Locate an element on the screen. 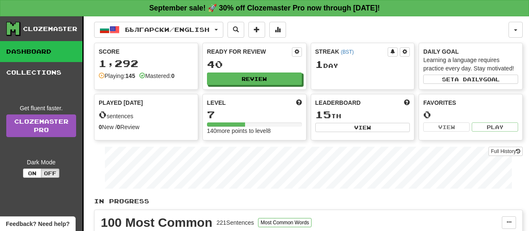 The width and height of the screenshot is (529, 231). div: 1,292 is located at coordinates (146, 63).